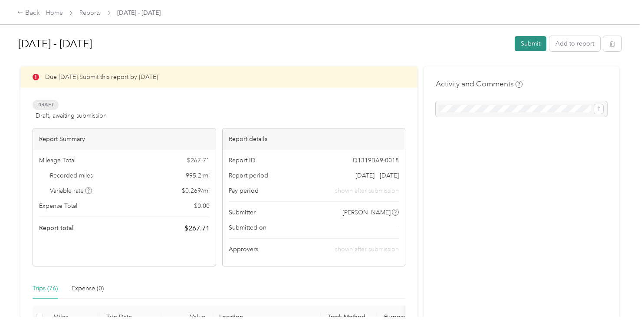 Image resolution: width=644 pixels, height=332 pixels. What do you see at coordinates (130, 317) in the screenshot?
I see `th: Trip Date` at bounding box center [130, 317].